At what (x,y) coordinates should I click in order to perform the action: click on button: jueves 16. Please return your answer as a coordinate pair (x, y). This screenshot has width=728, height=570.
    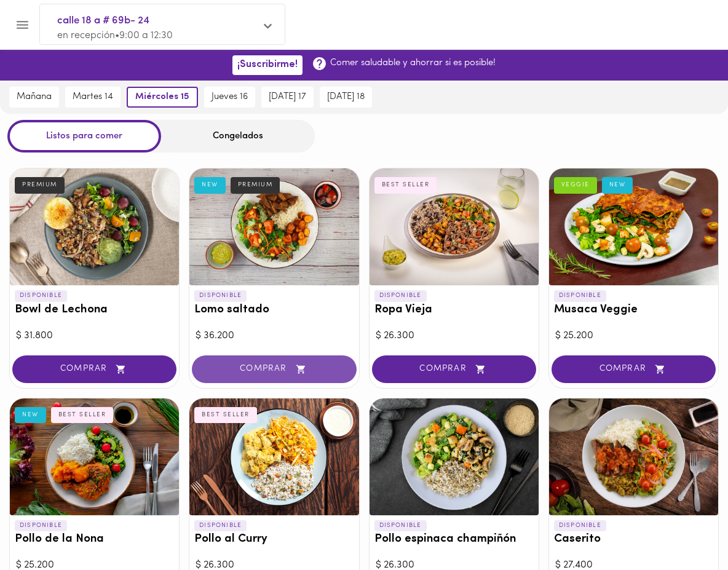
    Looking at the image, I should click on (229, 97).